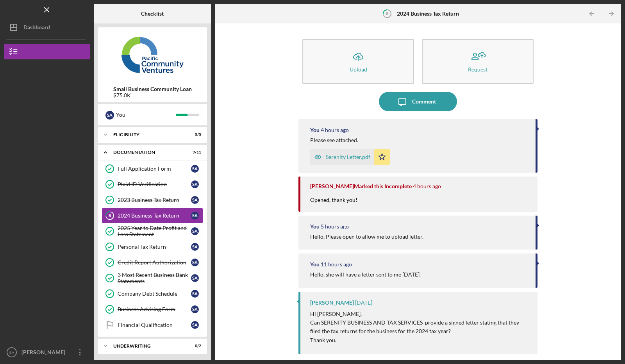 This screenshot has height=364, width=625. Describe the element at coordinates (154, 309) in the screenshot. I see `div: Business Advising Form` at that location.